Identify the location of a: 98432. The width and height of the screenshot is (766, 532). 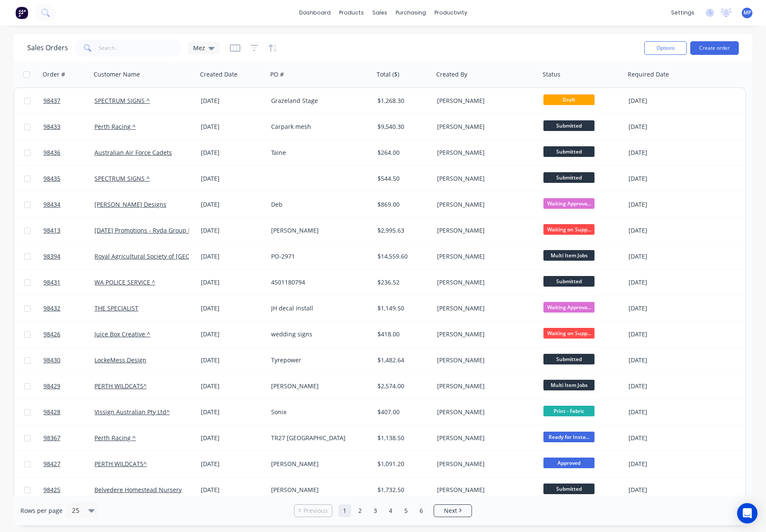
(69, 308).